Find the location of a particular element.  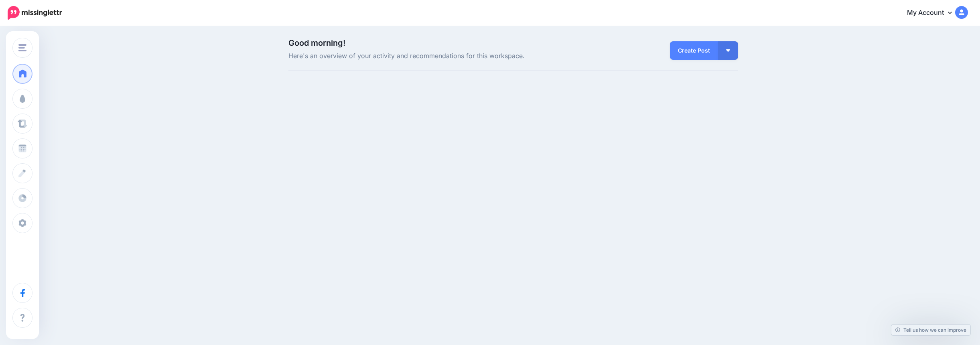

span: Good morning! is located at coordinates (317, 43).